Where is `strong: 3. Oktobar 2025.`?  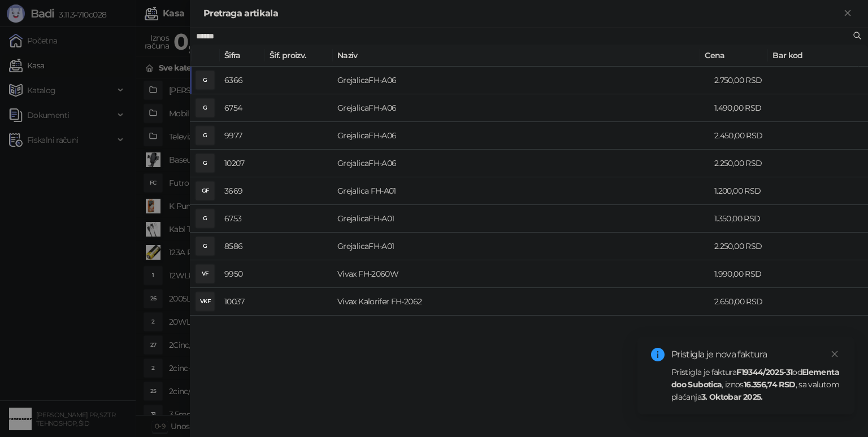
strong: 3. Oktobar 2025. is located at coordinates (732, 397).